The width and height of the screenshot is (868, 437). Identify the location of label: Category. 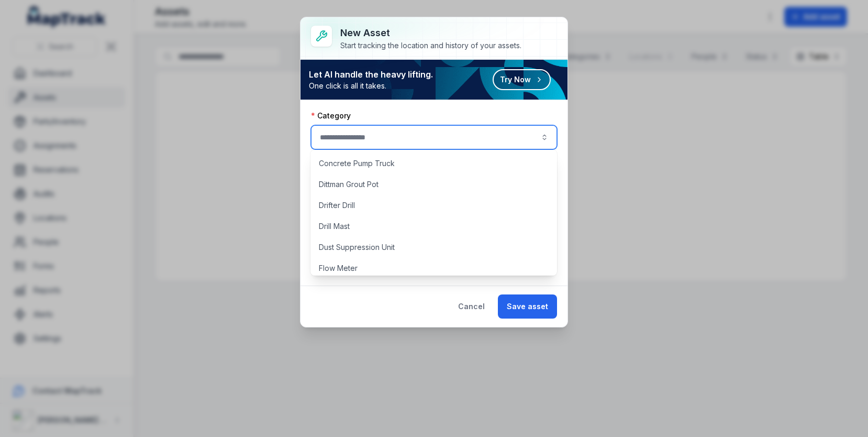
(331, 116).